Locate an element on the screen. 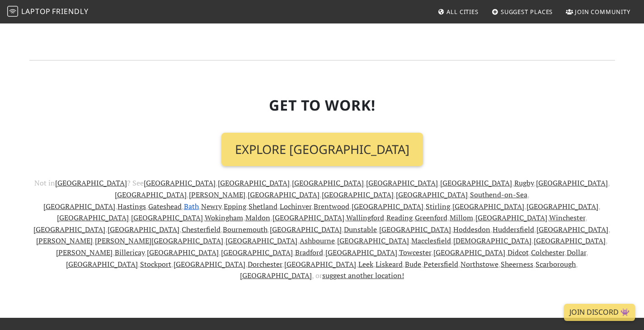 This screenshot has height=330, width=644. span: All Cities is located at coordinates (462, 12).